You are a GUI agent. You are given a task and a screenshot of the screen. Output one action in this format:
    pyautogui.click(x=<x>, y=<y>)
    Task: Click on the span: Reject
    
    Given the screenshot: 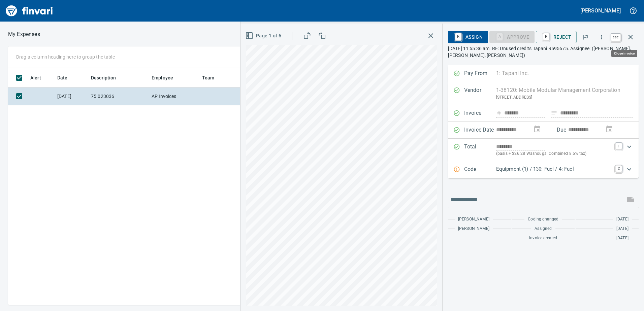 What is the action you would take?
    pyautogui.click(x=556, y=37)
    